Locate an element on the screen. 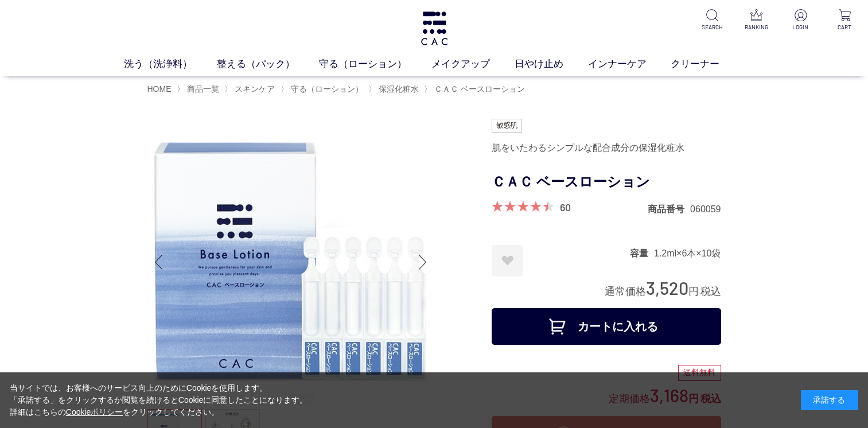  a: LOGIN is located at coordinates (800, 20).